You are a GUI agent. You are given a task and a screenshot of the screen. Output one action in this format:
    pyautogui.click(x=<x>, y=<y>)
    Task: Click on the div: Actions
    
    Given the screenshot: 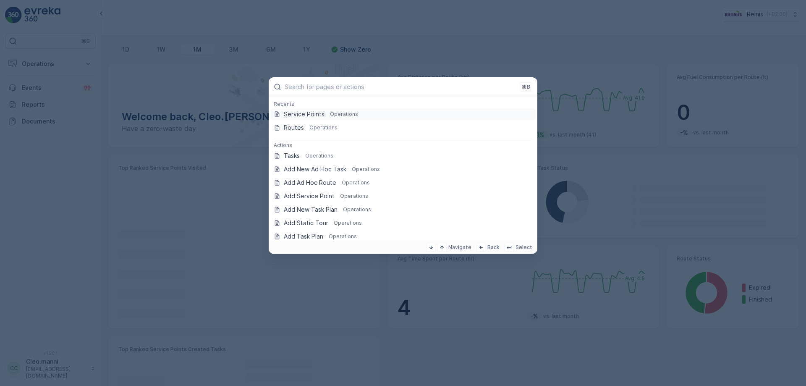 What is the action you would take?
    pyautogui.click(x=403, y=145)
    